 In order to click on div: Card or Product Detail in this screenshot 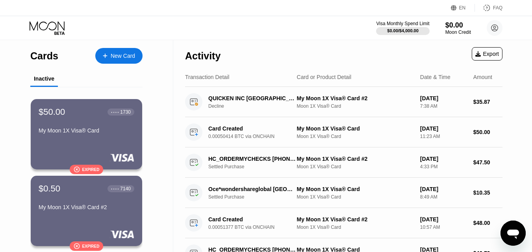, I will do `click(324, 77)`.